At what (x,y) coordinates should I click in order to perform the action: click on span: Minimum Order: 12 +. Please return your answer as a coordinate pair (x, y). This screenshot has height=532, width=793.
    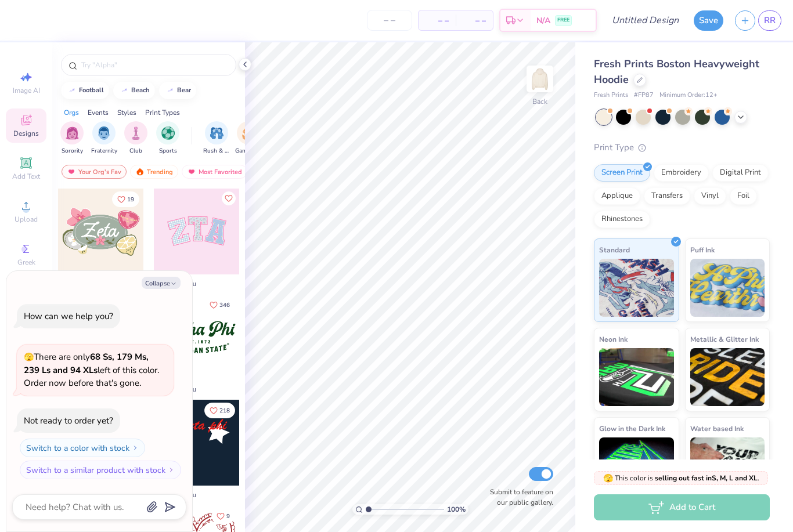
    Looking at the image, I should click on (689, 95).